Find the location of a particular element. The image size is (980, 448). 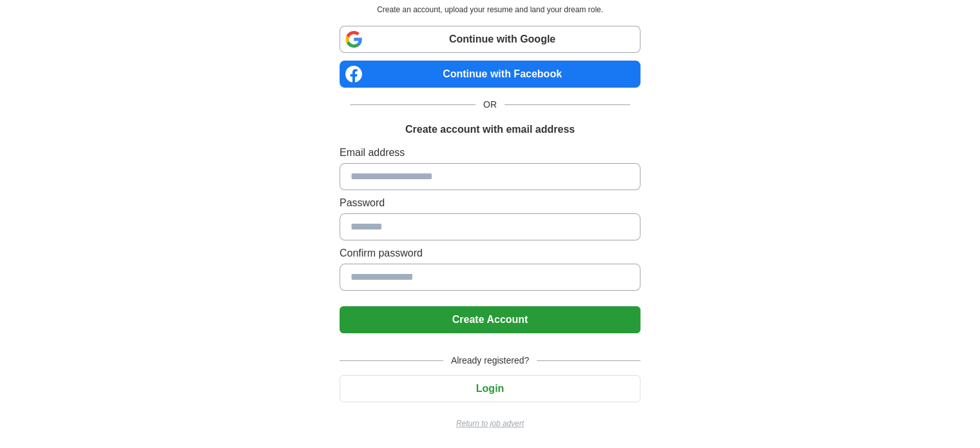

a: Continue with Google is located at coordinates (490, 39).